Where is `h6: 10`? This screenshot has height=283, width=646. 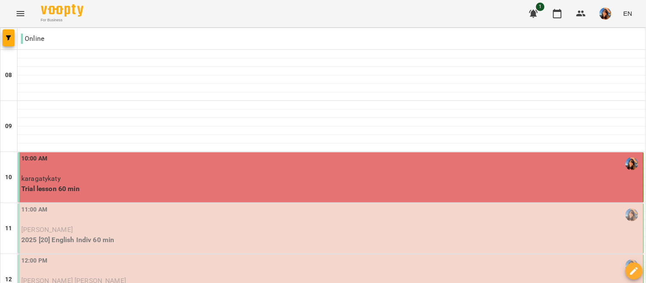 h6: 10 is located at coordinates (9, 178).